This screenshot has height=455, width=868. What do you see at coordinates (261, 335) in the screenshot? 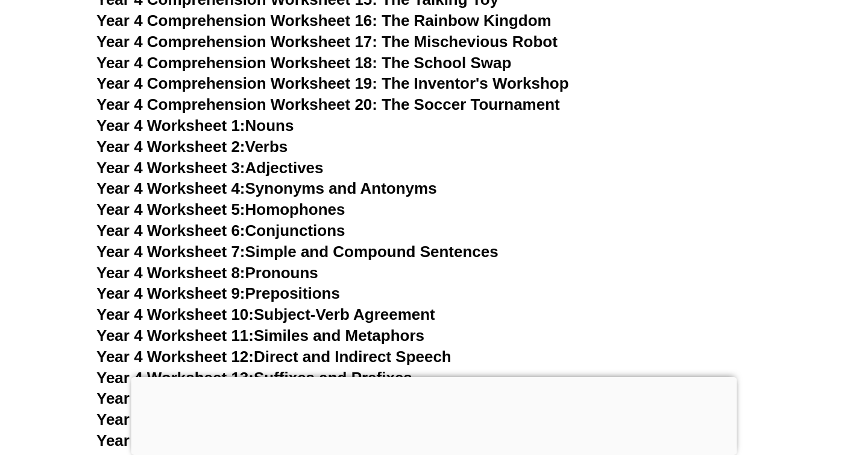
I see `a: Year 4 Worksheet 11:Similes and Metaphors` at bounding box center [261, 335].